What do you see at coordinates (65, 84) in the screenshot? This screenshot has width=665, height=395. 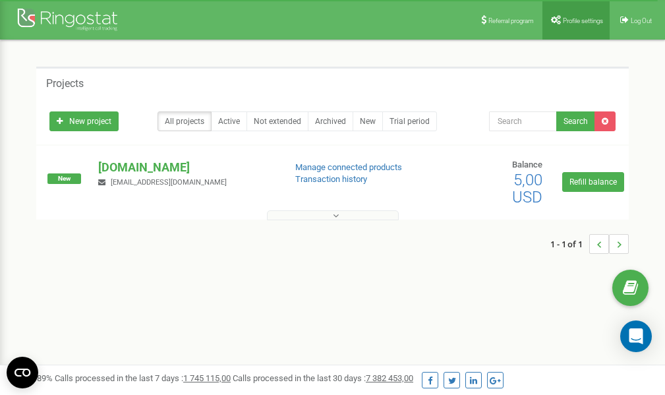 I see `h5: Projects` at bounding box center [65, 84].